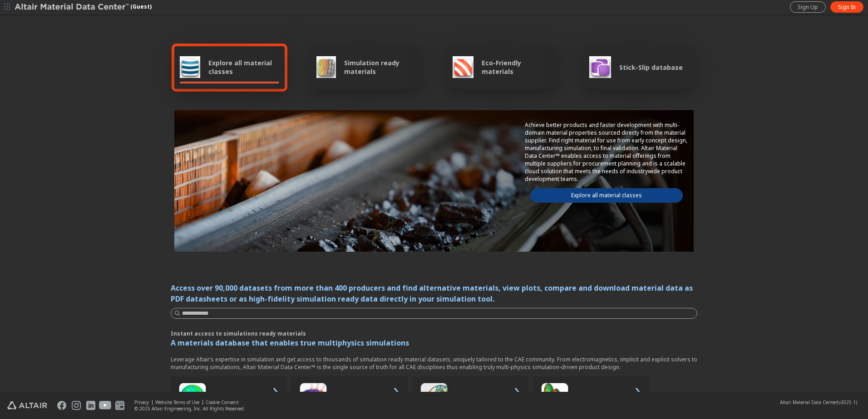 This screenshot has height=419, width=868. Describe the element at coordinates (326, 67) in the screenshot. I see `img: Simulation ready materials` at that location.